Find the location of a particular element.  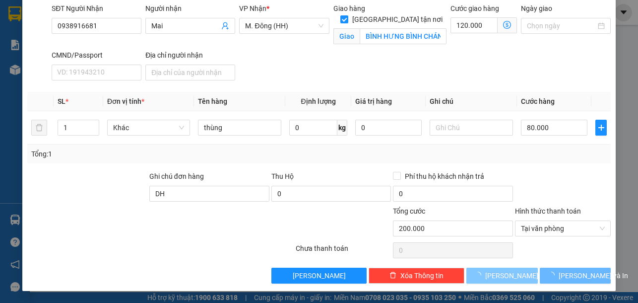

div: Chưa thanh toán is located at coordinates (343, 251).